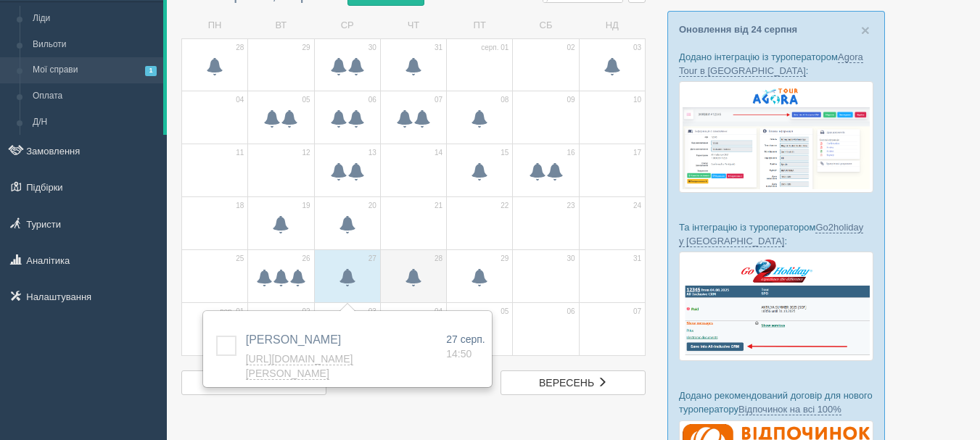 This screenshot has width=980, height=440. Describe the element at coordinates (466, 339) in the screenshot. I see `span: 27 серп.` at that location.